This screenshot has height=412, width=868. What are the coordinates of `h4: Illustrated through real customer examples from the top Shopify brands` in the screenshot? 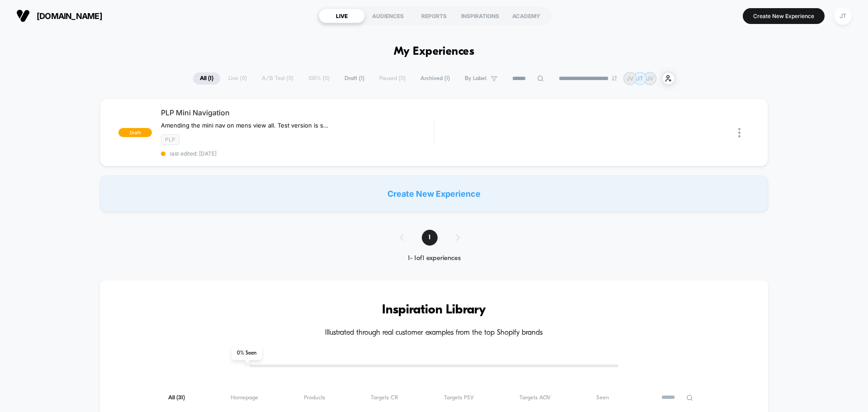 It's located at (434, 332).